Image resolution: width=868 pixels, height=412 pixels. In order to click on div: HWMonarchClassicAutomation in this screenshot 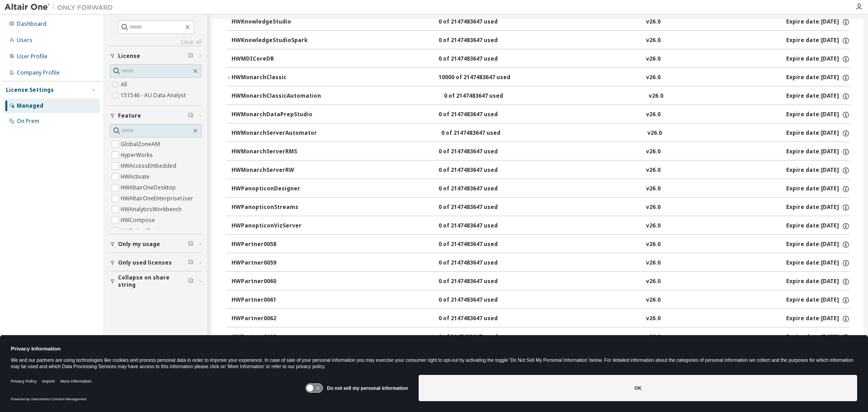, I will do `click(277, 96)`.